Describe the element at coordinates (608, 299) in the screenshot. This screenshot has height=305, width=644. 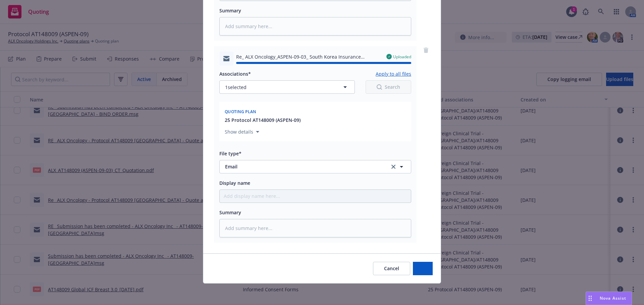
I see `button: Nova Assist` at that location.